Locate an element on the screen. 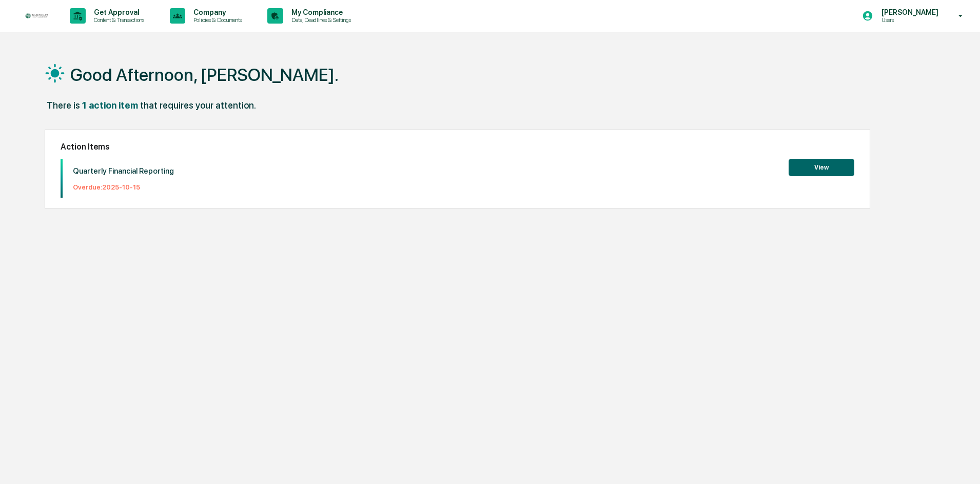  img: logo is located at coordinates (37, 16).